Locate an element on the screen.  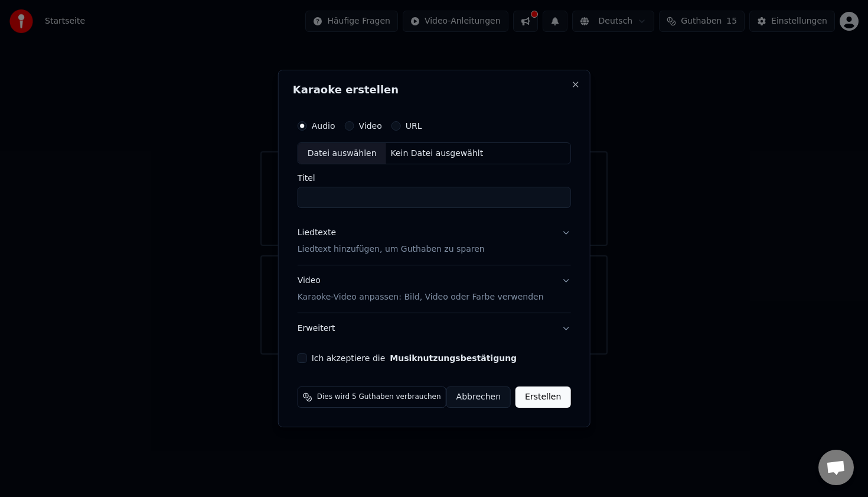
button: Erweitert is located at coordinates (434, 329).